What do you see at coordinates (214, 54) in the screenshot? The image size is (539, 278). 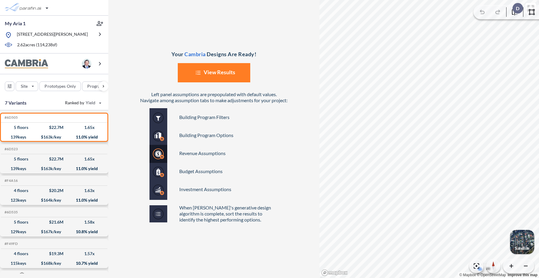 I see `p: Your Designs Are Ready!` at bounding box center [214, 54].